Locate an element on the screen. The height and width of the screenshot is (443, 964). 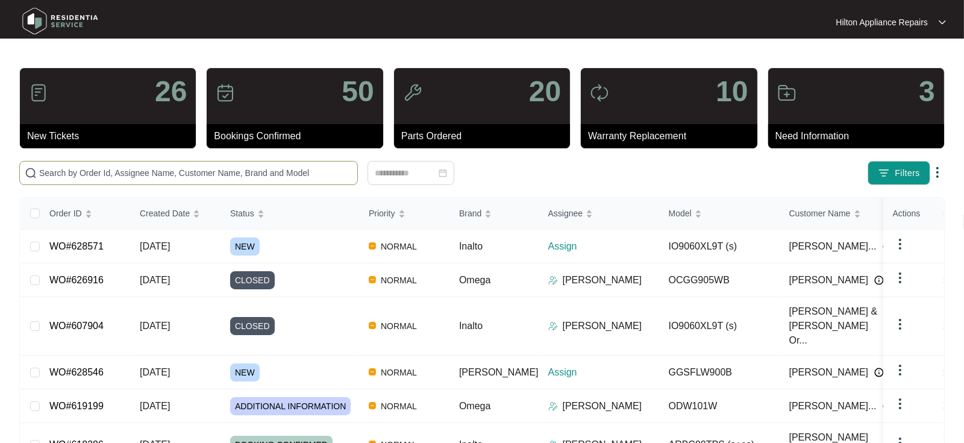
span: Priority is located at coordinates (382, 213).